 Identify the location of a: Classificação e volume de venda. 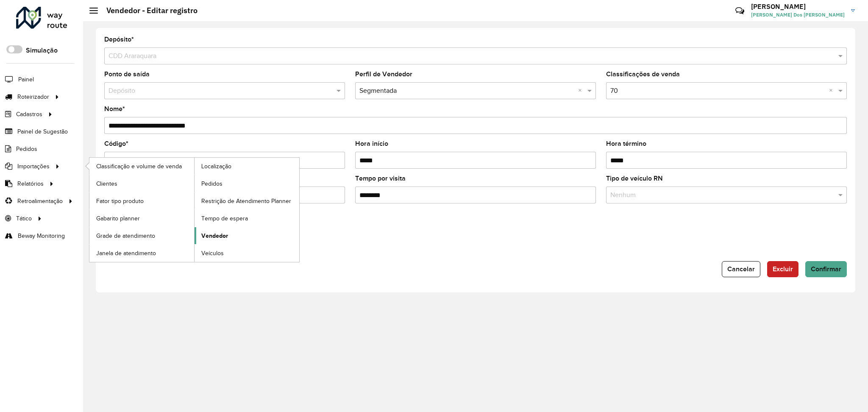
(142, 166).